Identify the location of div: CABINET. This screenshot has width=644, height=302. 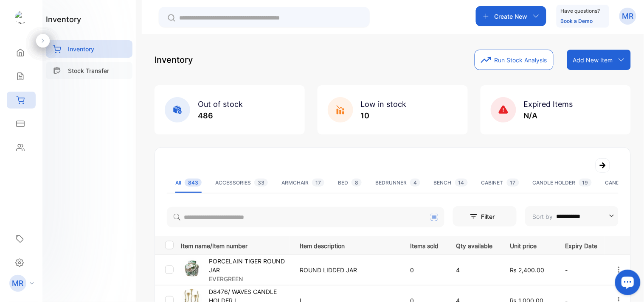
(500, 183).